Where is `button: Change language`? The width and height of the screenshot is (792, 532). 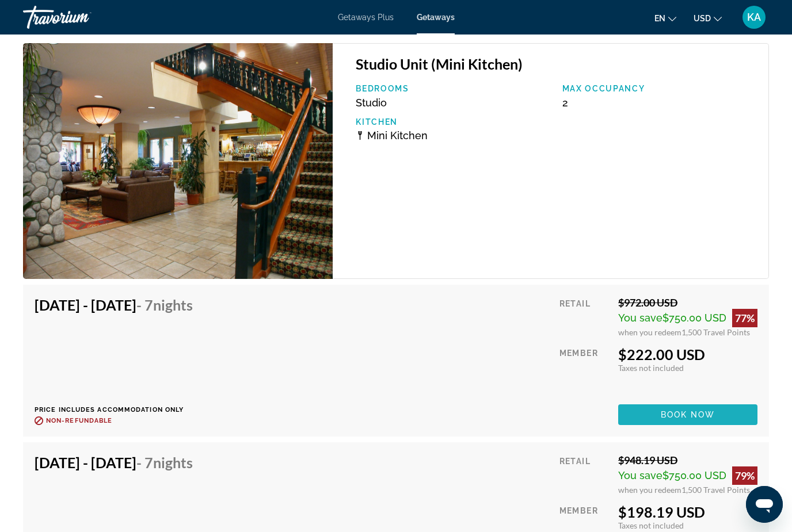 button: Change language is located at coordinates (665, 18).